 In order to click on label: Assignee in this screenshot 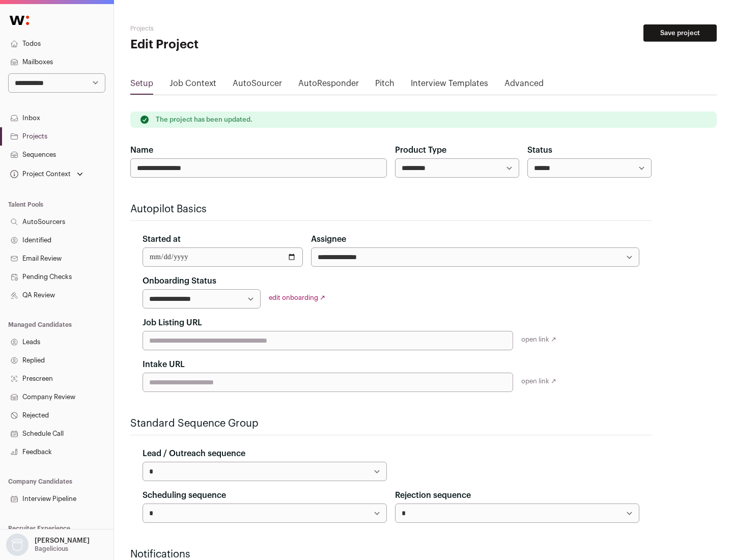, I will do `click(329, 240)`.